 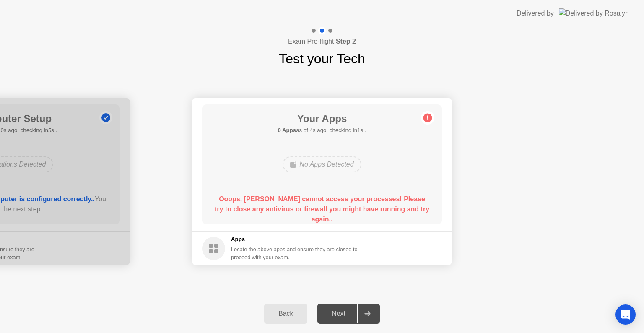 I want to click on div: Back, so click(x=285, y=314).